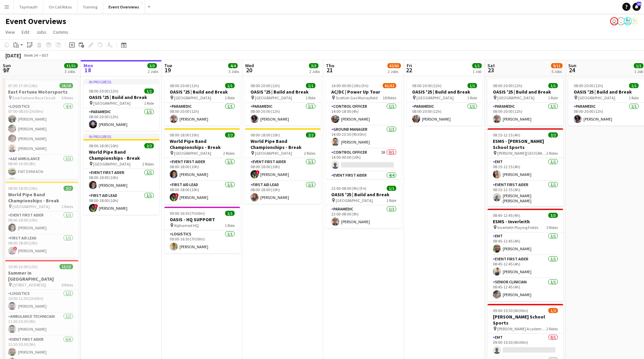  What do you see at coordinates (477, 71) in the screenshot?
I see `div: 1 Job` at bounding box center [477, 71].